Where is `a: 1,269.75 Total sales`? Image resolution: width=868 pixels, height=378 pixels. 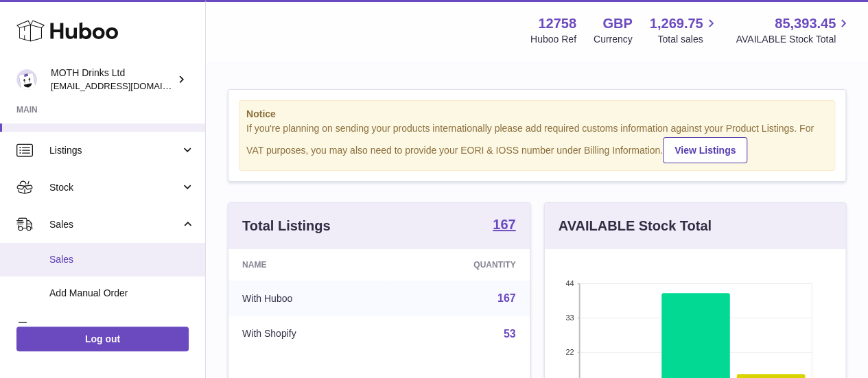
a: 1,269.75 Total sales is located at coordinates (684, 30).